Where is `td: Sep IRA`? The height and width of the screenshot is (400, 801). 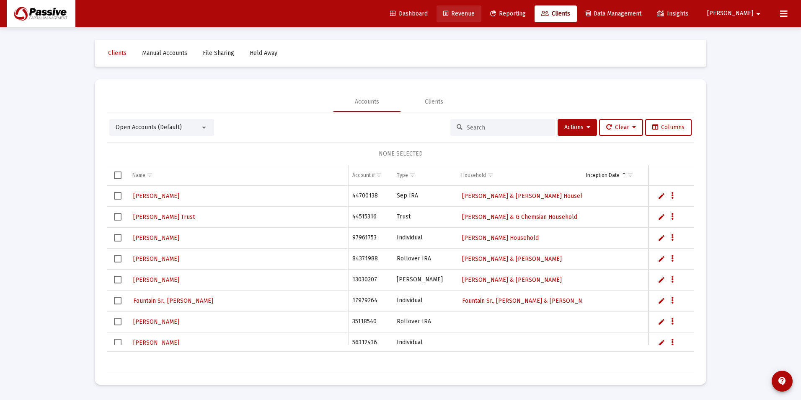 td: Sep IRA is located at coordinates (424, 196).